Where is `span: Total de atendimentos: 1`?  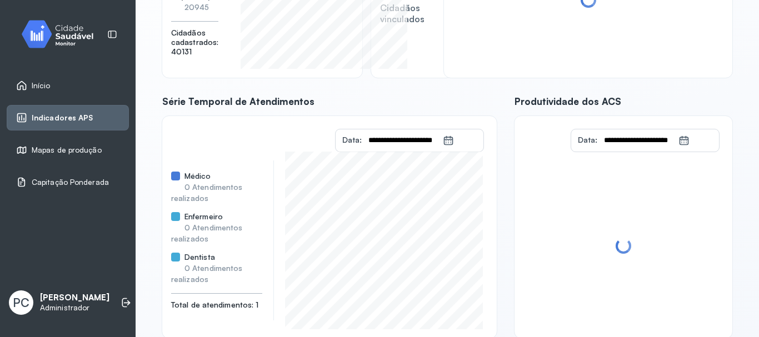 span: Total de atendimentos: 1 is located at coordinates (217, 305).